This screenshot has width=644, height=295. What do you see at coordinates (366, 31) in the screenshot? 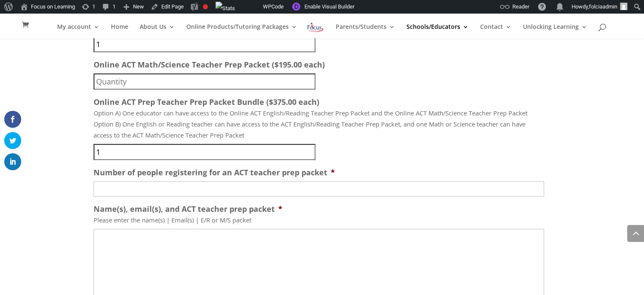
I see `a: Parents/Students` at bounding box center [366, 31].